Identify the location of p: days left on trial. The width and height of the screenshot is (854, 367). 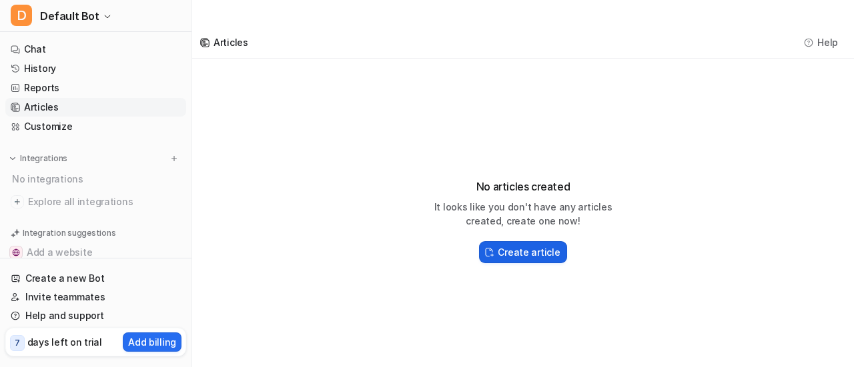
(65, 342).